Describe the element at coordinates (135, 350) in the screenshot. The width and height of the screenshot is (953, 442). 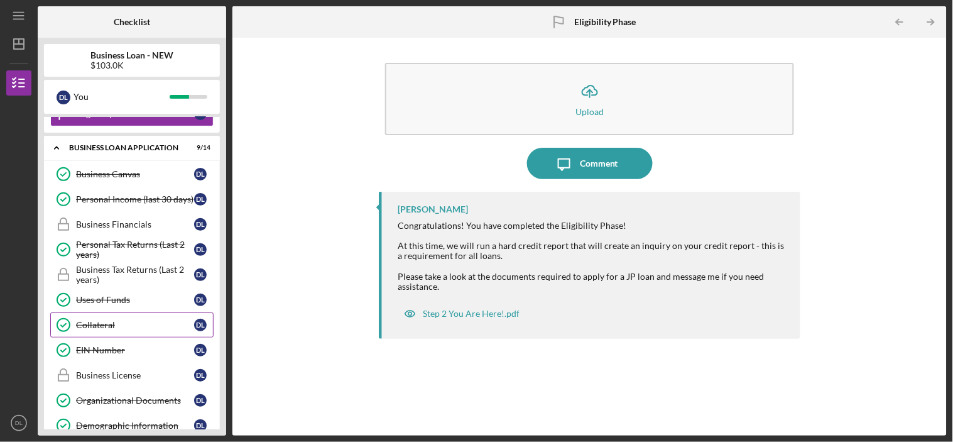
I see `div: EIN Number` at that location.